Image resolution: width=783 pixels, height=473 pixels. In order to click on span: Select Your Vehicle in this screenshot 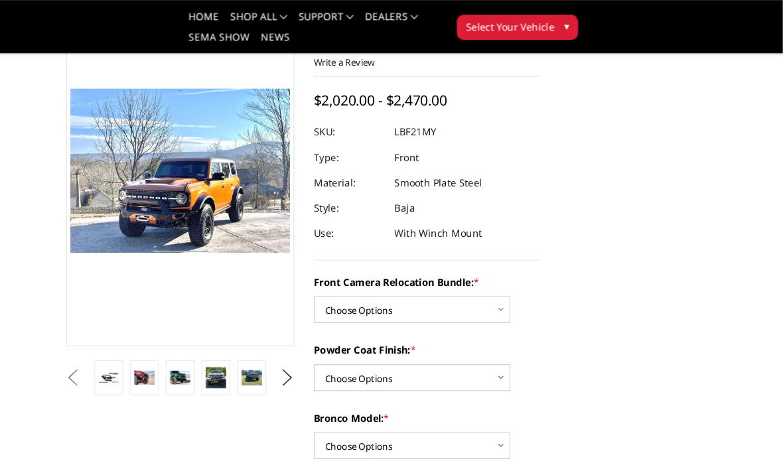, I will do `click(486, 25)`.